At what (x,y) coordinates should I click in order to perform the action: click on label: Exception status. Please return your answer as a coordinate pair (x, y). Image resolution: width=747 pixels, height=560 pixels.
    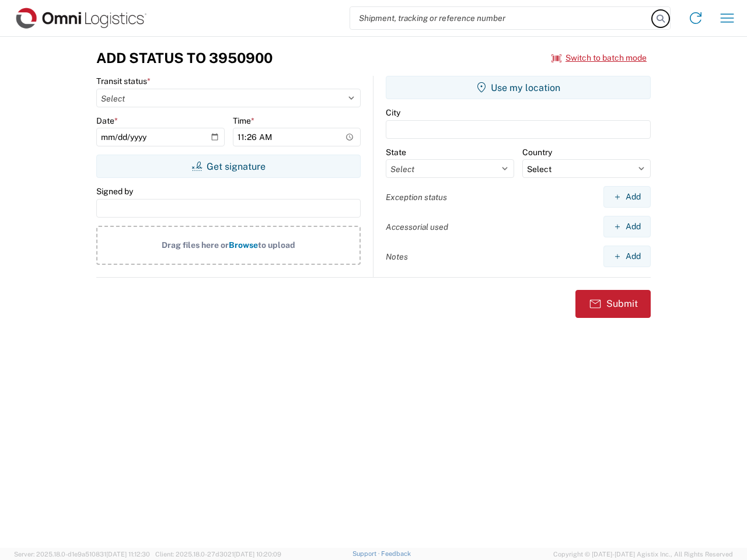
    Looking at the image, I should click on (416, 197).